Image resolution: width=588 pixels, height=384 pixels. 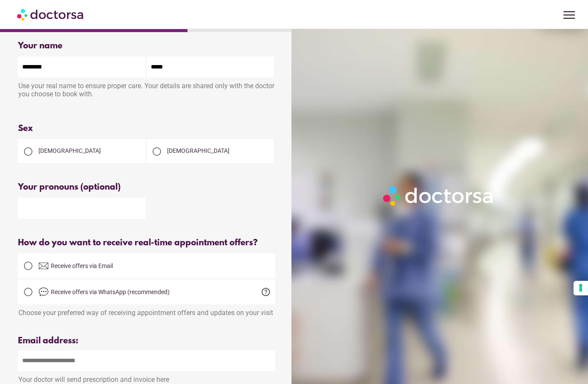 What do you see at coordinates (266, 292) in the screenshot?
I see `span: help` at bounding box center [266, 292].